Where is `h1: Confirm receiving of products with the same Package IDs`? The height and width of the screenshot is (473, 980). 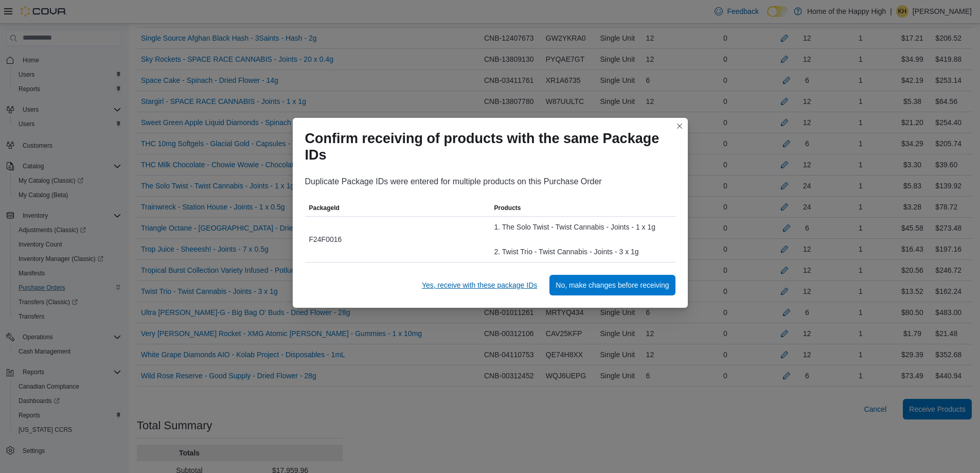 h1: Confirm receiving of products with the same Package IDs is located at coordinates (486, 147).